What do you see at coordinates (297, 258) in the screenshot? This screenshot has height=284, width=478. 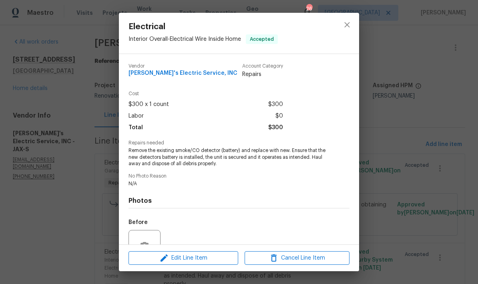 I see `button: Cancel Line Item` at bounding box center [297, 258].